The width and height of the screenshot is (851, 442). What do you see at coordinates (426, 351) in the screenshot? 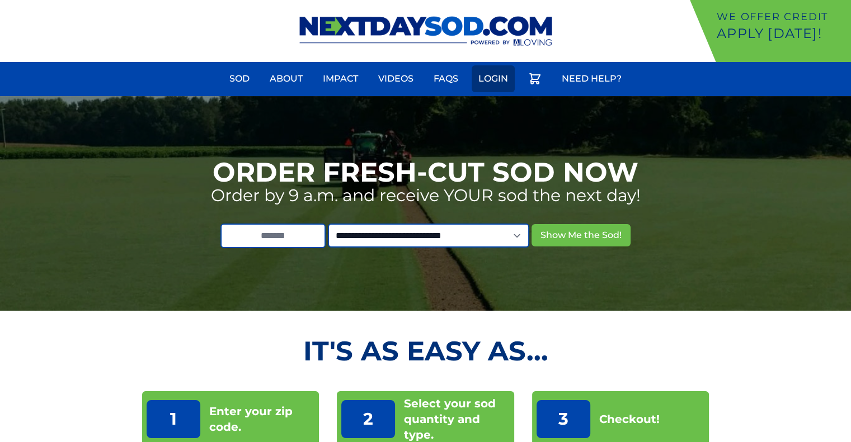
I see `h2: It's as Easy As...` at bounding box center [426, 351].